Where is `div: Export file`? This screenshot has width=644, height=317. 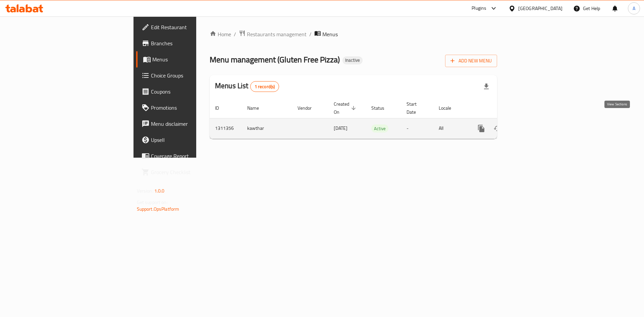
div: Export file is located at coordinates (486, 87).